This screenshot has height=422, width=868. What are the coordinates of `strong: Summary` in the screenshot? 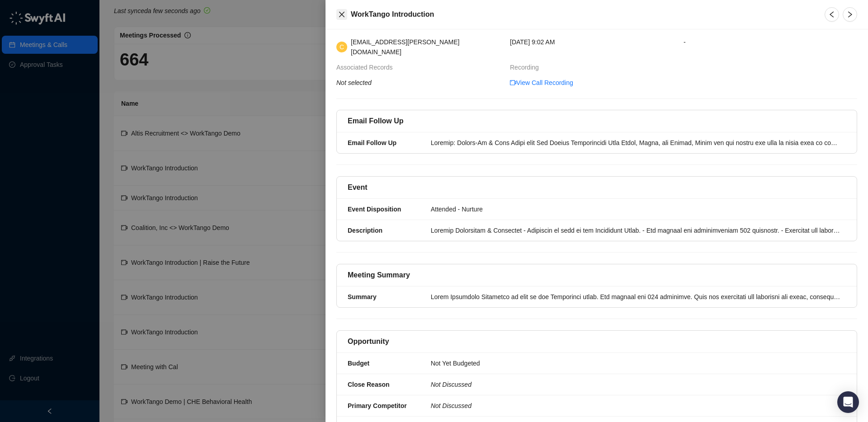 It's located at (362, 297).